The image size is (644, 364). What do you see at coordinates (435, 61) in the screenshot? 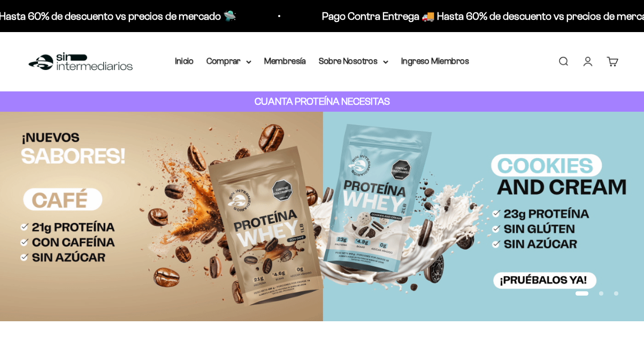
I see `a: Ingreso Miembros` at bounding box center [435, 61].